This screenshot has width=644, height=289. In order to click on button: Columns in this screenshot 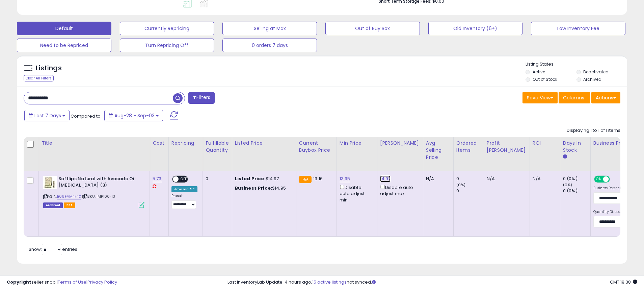, I will do `click(574, 98)`.